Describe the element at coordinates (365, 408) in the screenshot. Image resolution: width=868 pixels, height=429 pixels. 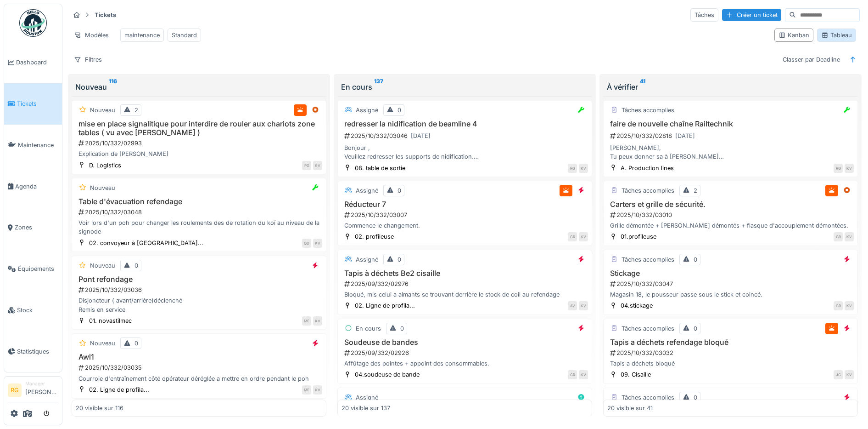
I see `div: 20 visible sur 137` at that location.